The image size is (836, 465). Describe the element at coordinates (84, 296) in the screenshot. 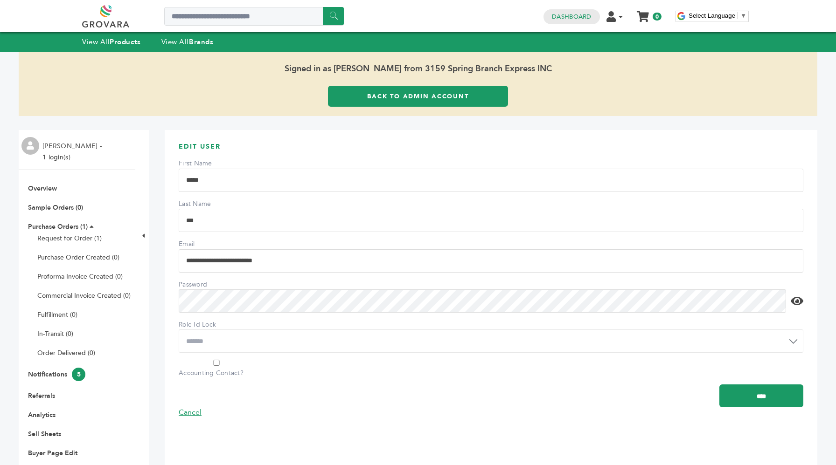

I see `a: Commercial Invoice Created (0)` at that location.